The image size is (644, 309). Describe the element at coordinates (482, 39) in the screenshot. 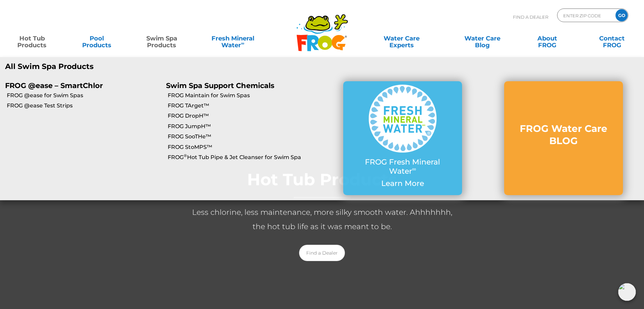

I see `a: Water CareBlog` at that location.